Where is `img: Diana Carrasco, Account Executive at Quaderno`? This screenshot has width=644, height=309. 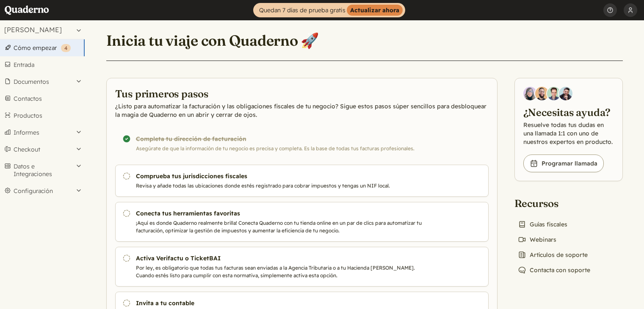 img: Diana Carrasco, Account Executive at Quaderno is located at coordinates (530, 94).